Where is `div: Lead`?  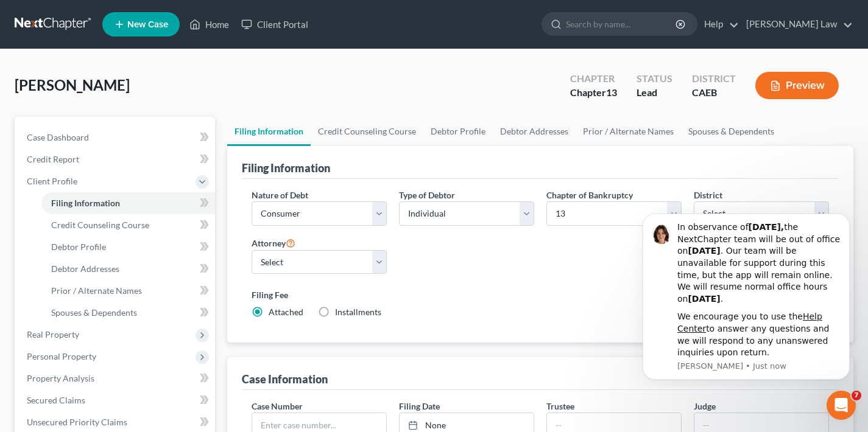
div: Lead is located at coordinates (654, 92).